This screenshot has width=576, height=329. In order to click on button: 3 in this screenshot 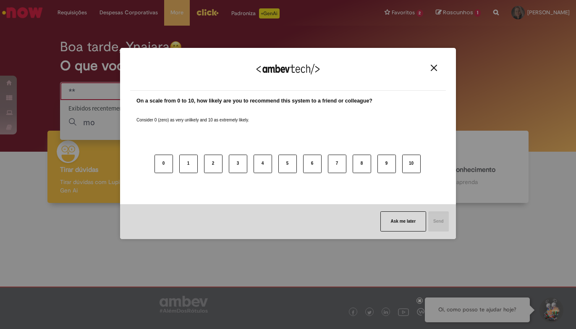, I will do `click(238, 164)`.